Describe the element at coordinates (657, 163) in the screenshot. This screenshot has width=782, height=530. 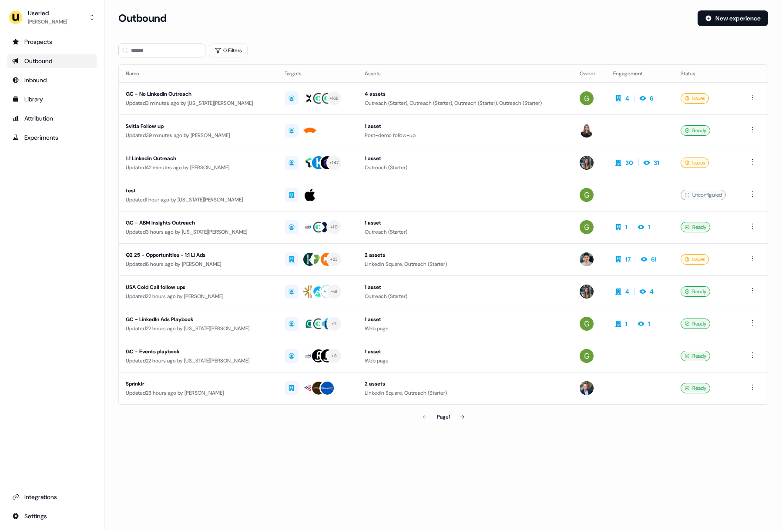
I see `div: 31` at that location.